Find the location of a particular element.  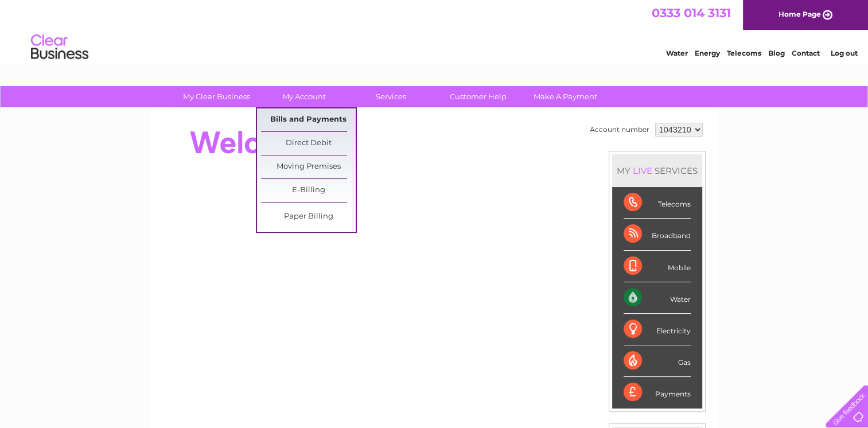

a: Make A Payment is located at coordinates (565, 96).